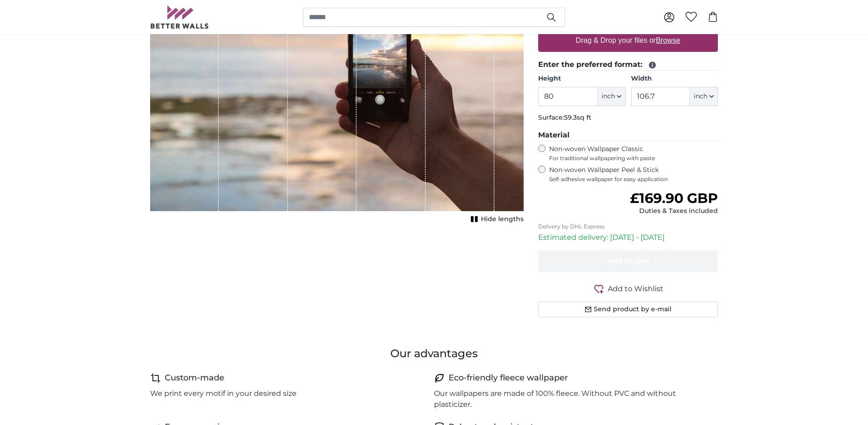  I want to click on label: Drag & Drop your files or, so click(628, 40).